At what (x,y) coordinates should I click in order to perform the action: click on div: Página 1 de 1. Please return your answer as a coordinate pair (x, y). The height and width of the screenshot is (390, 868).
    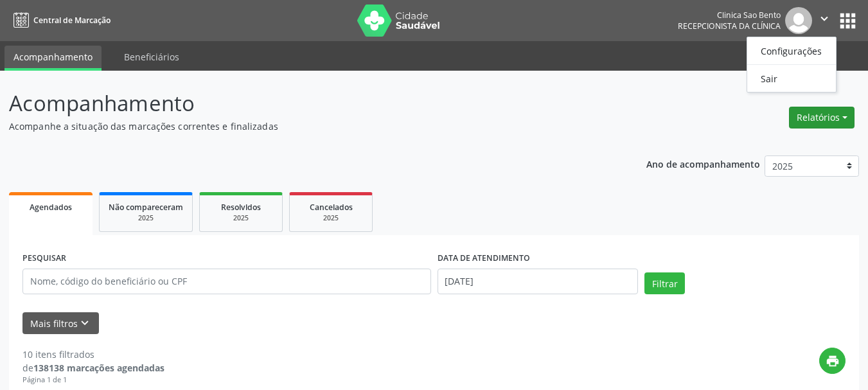
    Looking at the image, I should click on (94, 380).